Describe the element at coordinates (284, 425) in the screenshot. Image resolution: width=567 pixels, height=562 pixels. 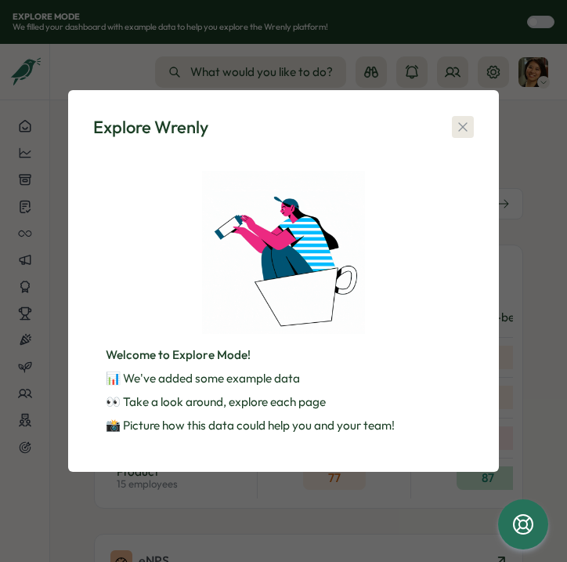
I see `p: 📸 Picture how this data could help you and your team!` at that location.